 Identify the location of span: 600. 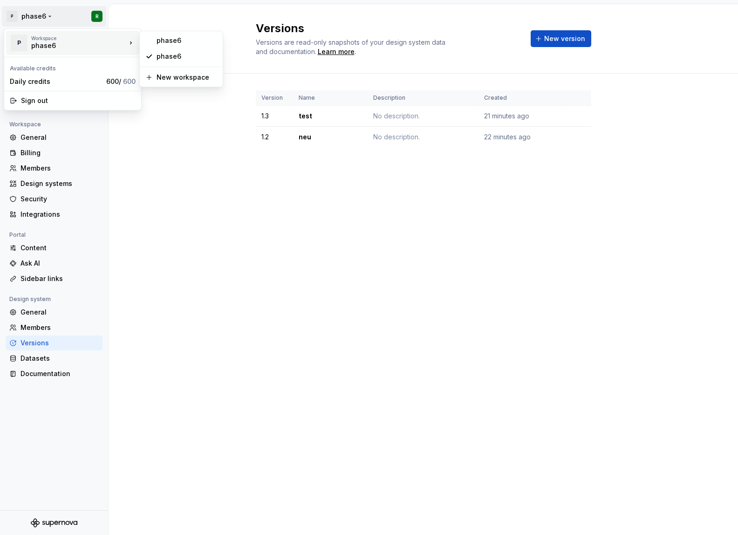
(129, 81).